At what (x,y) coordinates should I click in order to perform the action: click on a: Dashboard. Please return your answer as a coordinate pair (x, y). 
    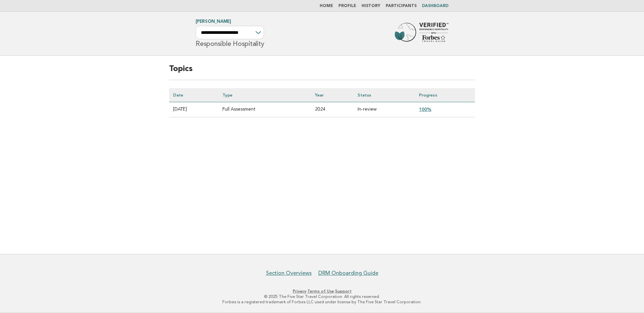
    Looking at the image, I should click on (435, 6).